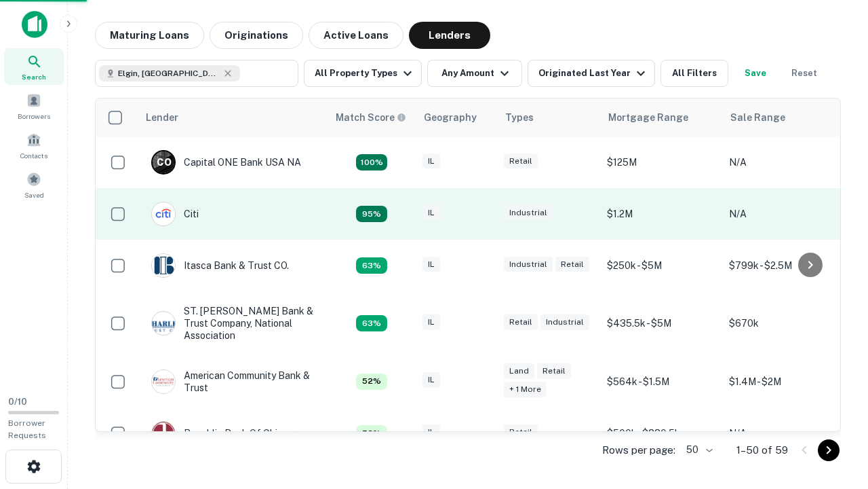  Describe the element at coordinates (175, 214) in the screenshot. I see `div: Citi` at that location.